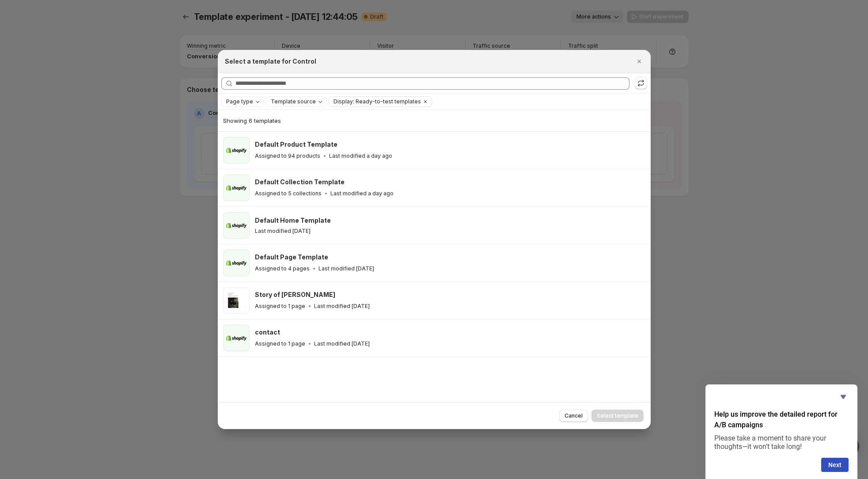 The width and height of the screenshot is (868, 479). Describe the element at coordinates (236, 188) in the screenshot. I see `img: Default Collection Template` at that location.